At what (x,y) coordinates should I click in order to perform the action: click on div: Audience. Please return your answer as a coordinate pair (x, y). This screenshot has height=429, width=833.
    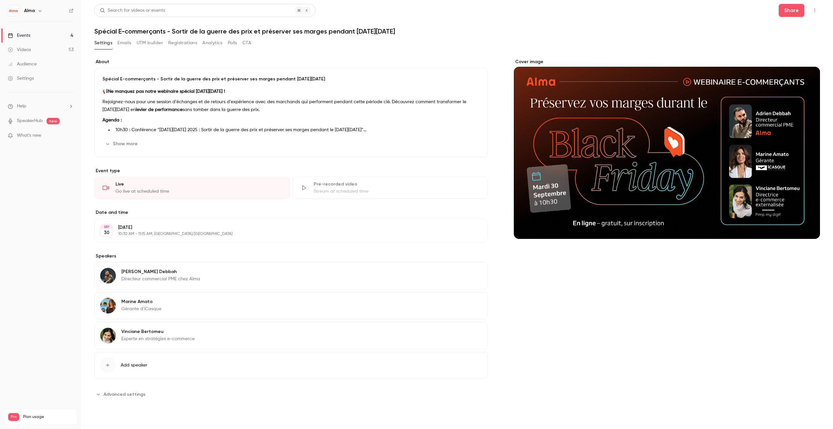
    Looking at the image, I should click on (22, 64).